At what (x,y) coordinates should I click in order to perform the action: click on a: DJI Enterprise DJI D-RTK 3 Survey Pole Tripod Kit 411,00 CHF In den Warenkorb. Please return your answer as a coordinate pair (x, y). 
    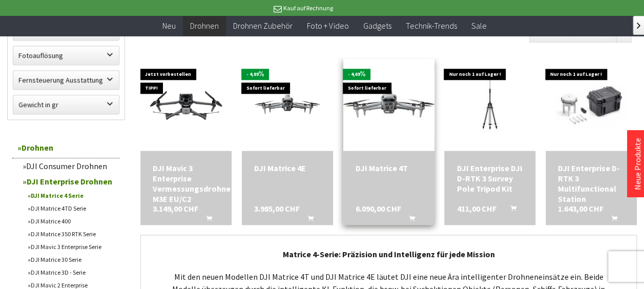
    Looking at the image, I should click on (490, 179).